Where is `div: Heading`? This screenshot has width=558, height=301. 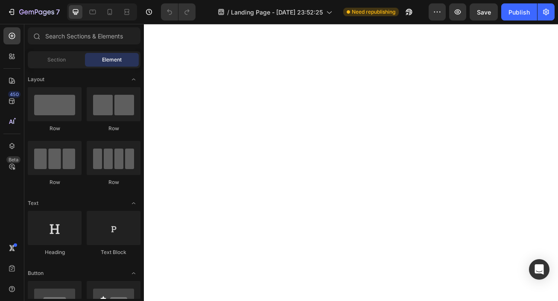 div: Heading is located at coordinates (55, 252).